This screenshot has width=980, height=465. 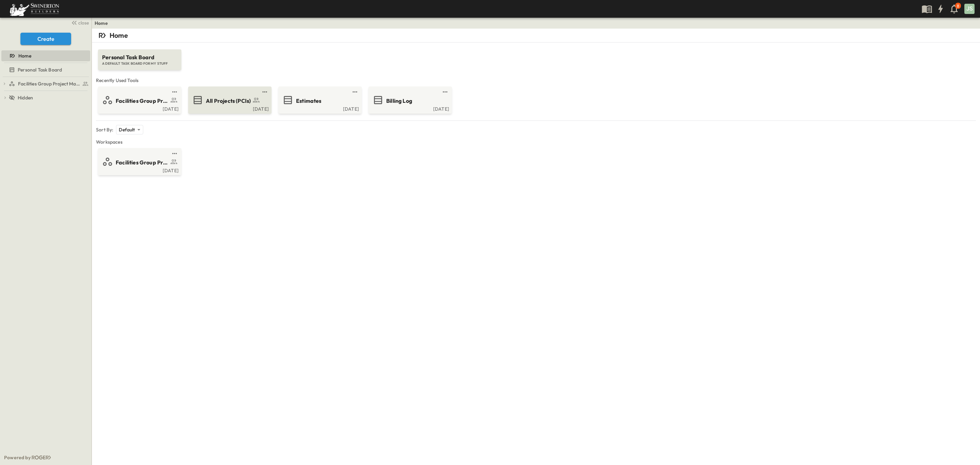 I want to click on div: Facilities Group Project Management Suitetest, so click(x=46, y=83).